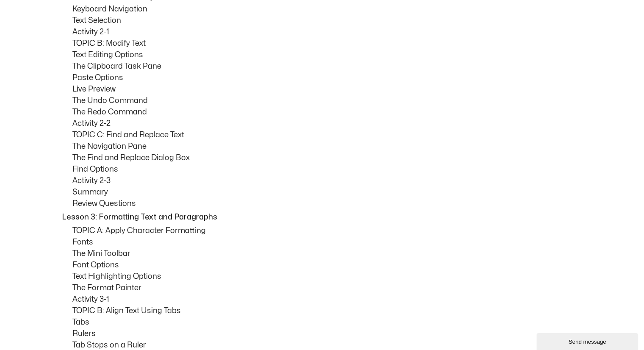 This screenshot has height=350, width=644. Describe the element at coordinates (51, 10) in the screenshot. I see `div: Send message` at that location.